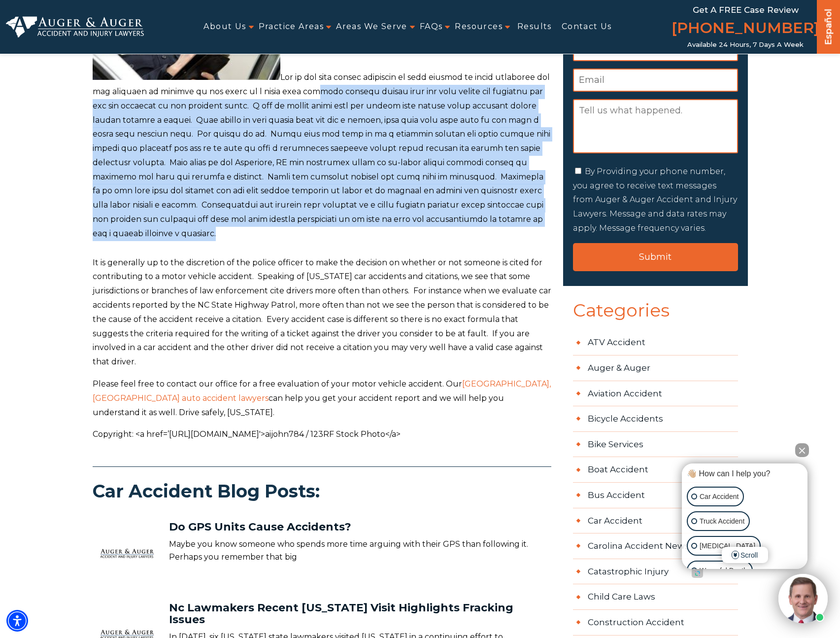 The width and height of the screenshot is (840, 638). Describe the element at coordinates (360, 550) in the screenshot. I see `p: Maybe you know someone who spends more time arguing with their GPS than following it. Perhaps you...` at that location.